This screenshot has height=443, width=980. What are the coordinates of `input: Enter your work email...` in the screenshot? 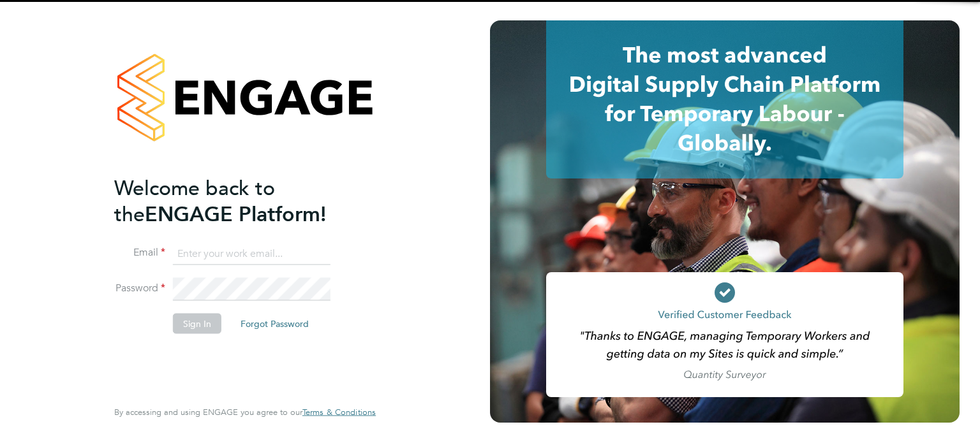 It's located at (251, 254).